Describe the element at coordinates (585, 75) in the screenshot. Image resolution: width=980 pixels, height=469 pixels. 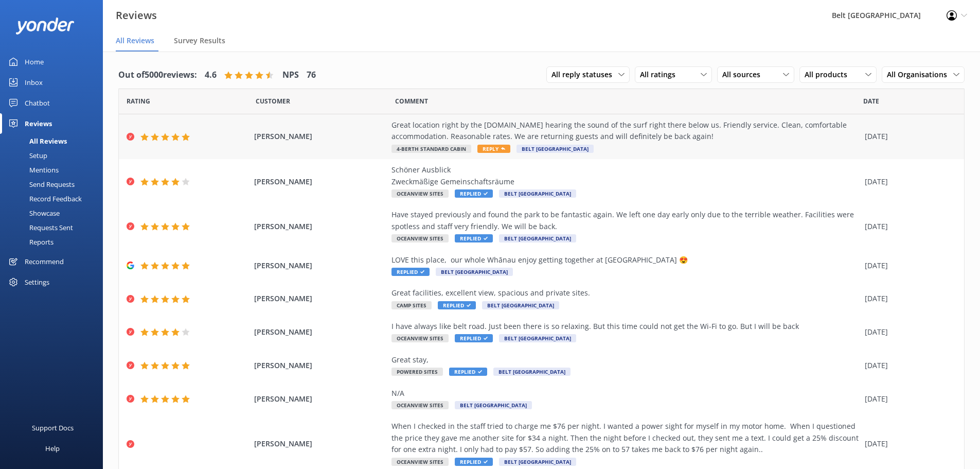
I see `span: All reply statuses` at that location.